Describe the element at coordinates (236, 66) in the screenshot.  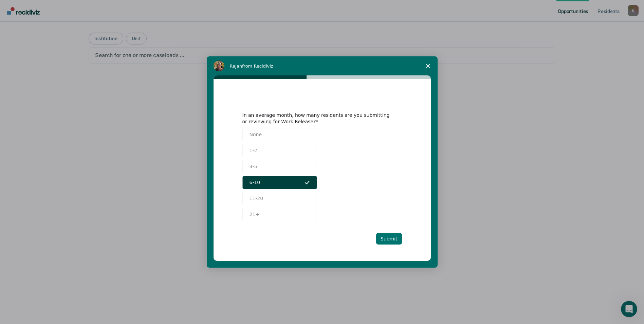
I see `span: Rajan` at that location.